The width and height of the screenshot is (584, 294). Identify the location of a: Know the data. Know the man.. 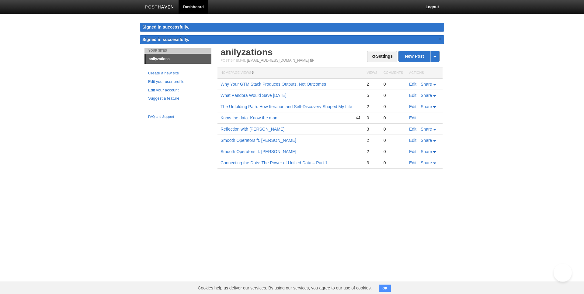
(249, 118).